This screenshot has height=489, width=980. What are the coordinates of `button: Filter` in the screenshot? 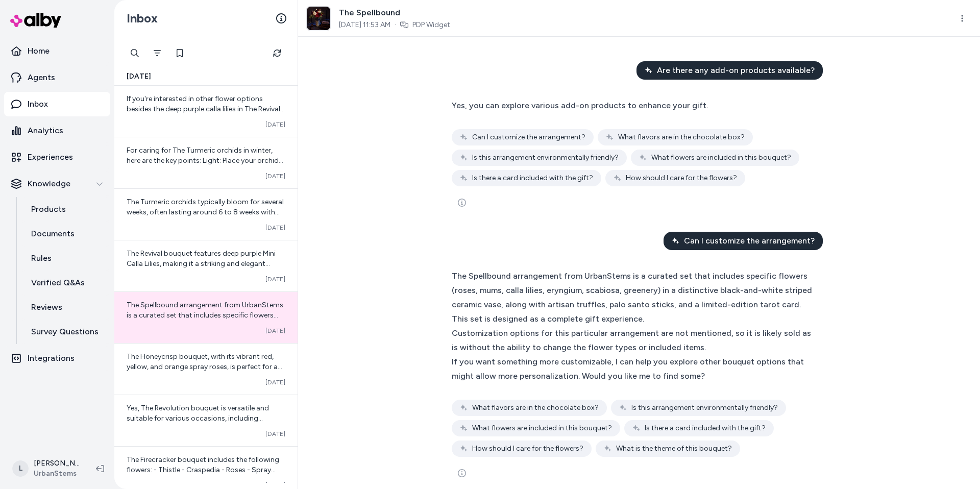 It's located at (157, 53).